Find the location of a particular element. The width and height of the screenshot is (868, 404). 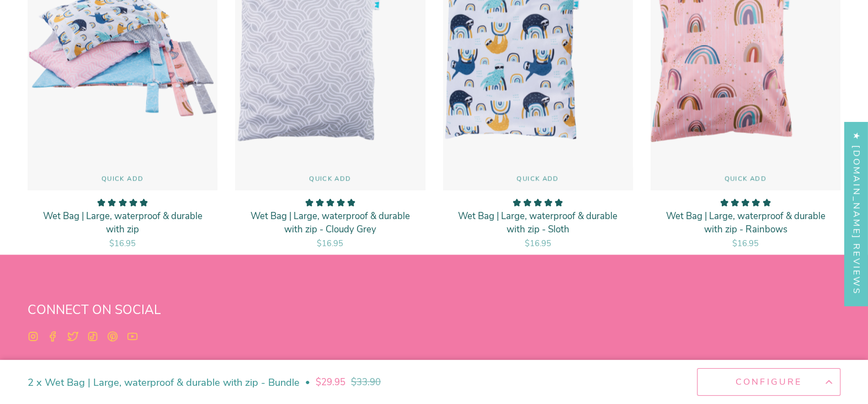

a: Wet Bag | Large, waterproof & durable with zip is located at coordinates (123, 223).